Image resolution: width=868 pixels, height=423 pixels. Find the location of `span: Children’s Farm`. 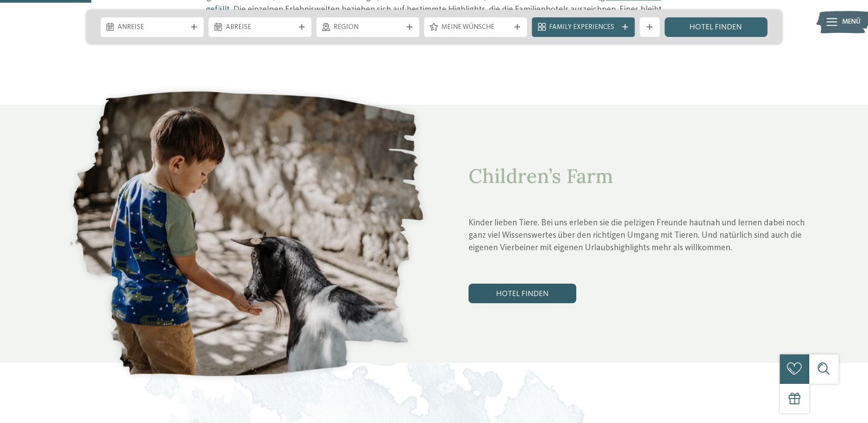

span: Children’s Farm is located at coordinates (541, 176).